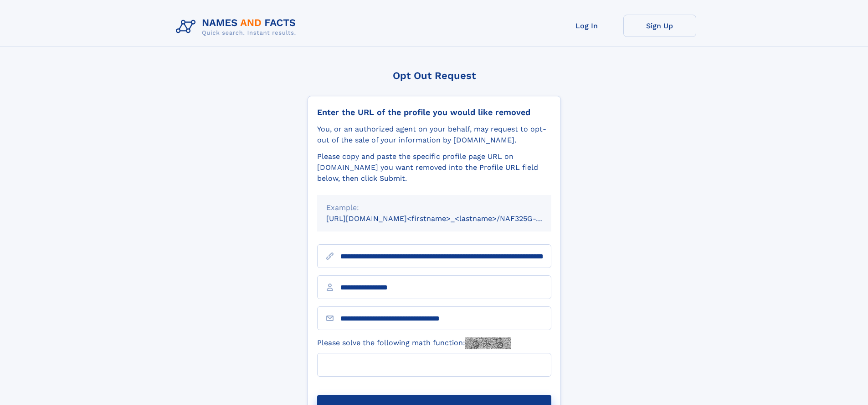 The height and width of the screenshot is (405, 868). What do you see at coordinates (434, 208) in the screenshot?
I see `div: Example:` at bounding box center [434, 208].